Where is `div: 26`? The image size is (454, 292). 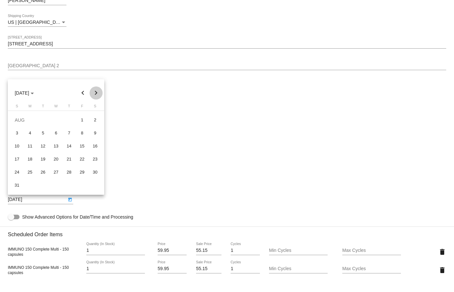 div: 26 is located at coordinates (43, 172).